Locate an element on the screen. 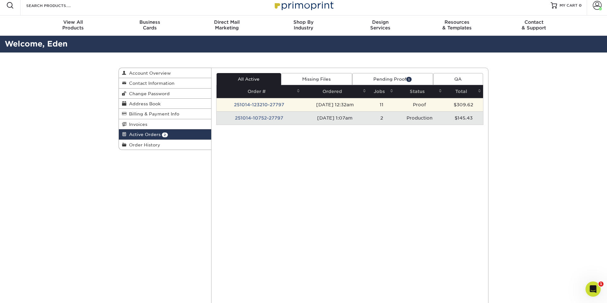 This screenshot has width=607, height=303. a: Account Overview is located at coordinates (165, 73).